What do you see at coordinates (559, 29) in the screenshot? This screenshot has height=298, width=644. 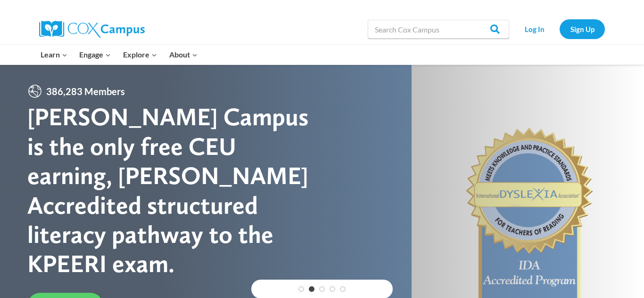 I see `nav: Secondary Navigation` at bounding box center [559, 29].